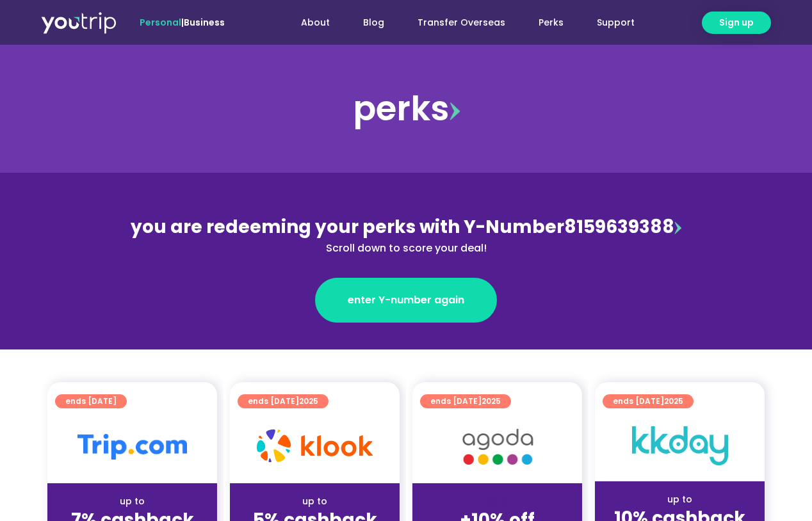 Image resolution: width=812 pixels, height=521 pixels. I want to click on a: Support, so click(615, 22).